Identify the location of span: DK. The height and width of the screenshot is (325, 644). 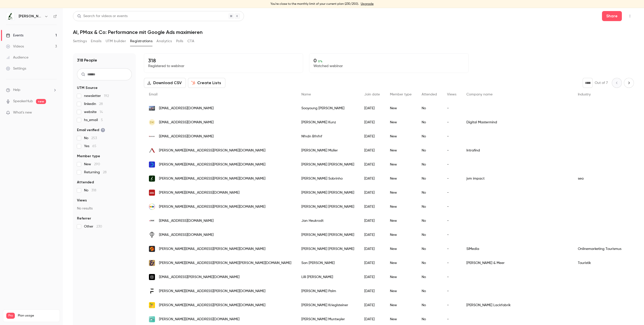
(152, 123).